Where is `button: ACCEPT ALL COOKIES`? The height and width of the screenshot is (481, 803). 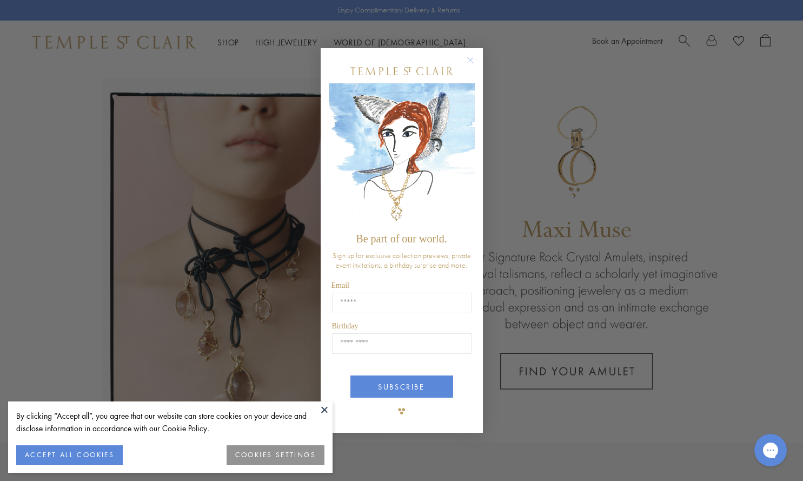 button: ACCEPT ALL COOKIES is located at coordinates (69, 455).